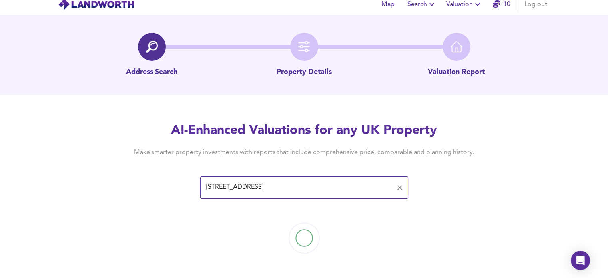  What do you see at coordinates (304, 72) in the screenshot?
I see `p: Property Details` at bounding box center [304, 72].